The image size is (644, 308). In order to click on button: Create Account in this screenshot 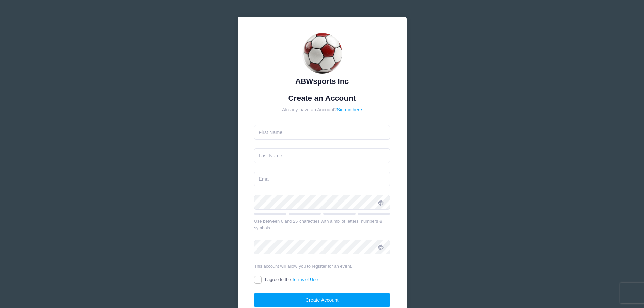, I will do `click(322, 300)`.